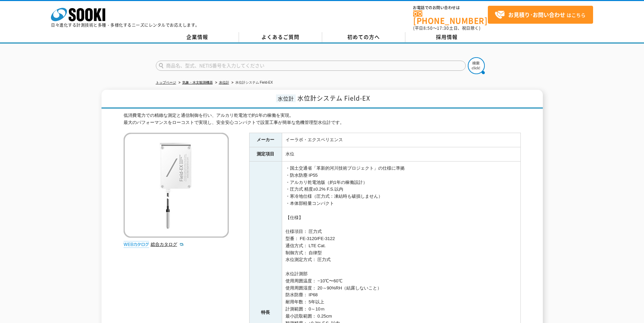 This screenshot has width=644, height=323. Describe the element at coordinates (540, 15) in the screenshot. I see `span: はこちら` at that location.